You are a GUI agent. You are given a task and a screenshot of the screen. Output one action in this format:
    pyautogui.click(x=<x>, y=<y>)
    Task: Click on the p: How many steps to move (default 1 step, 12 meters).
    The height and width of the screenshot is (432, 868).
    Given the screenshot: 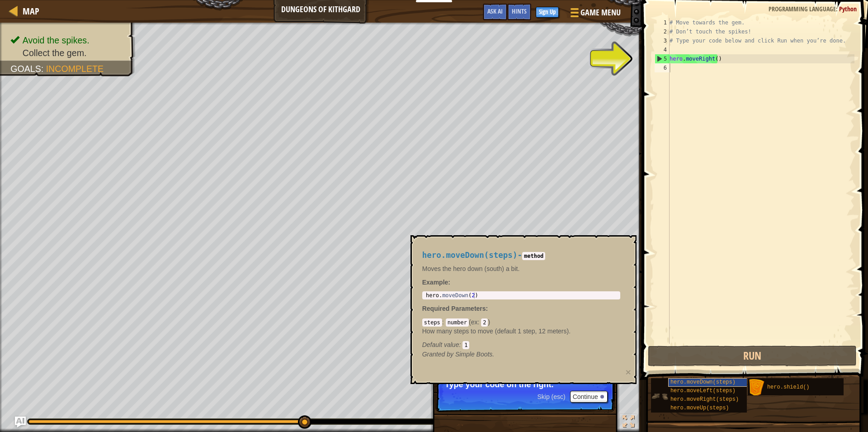 What is the action you would take?
    pyautogui.click(x=522, y=331)
    